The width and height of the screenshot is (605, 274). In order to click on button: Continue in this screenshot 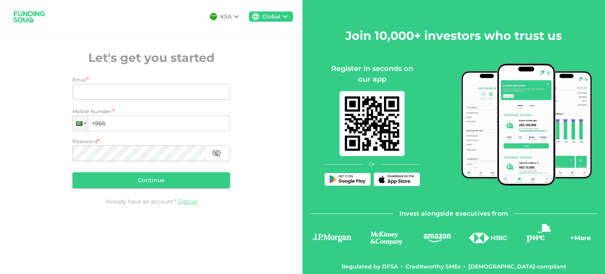, I will do `click(151, 180)`.